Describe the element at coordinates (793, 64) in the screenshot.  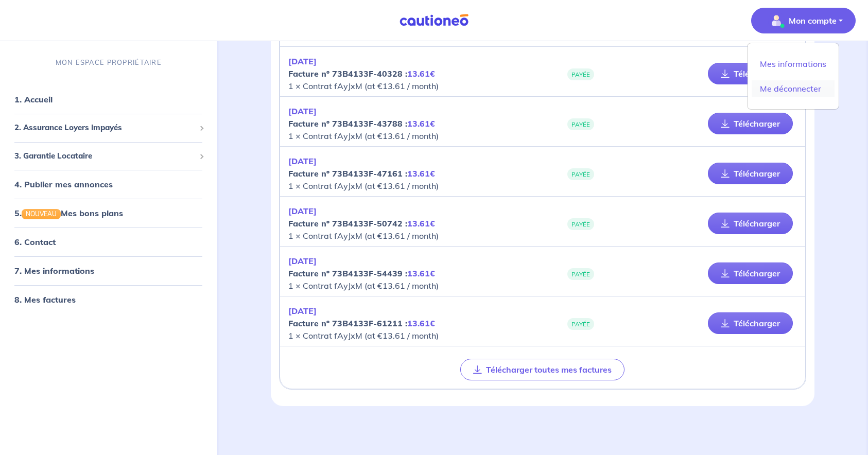
I see `a: Mes informations` at that location.